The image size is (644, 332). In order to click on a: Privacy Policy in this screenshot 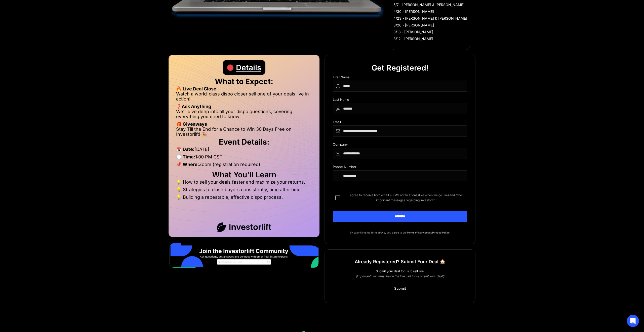, I will do `click(441, 233)`.